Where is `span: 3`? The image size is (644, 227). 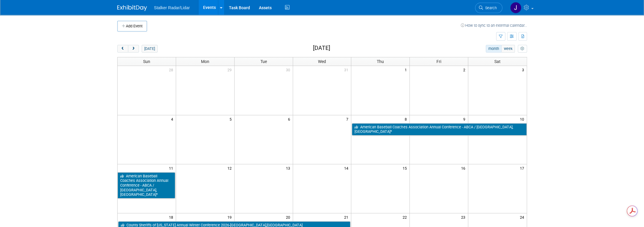 span: 3 is located at coordinates (524, 69).